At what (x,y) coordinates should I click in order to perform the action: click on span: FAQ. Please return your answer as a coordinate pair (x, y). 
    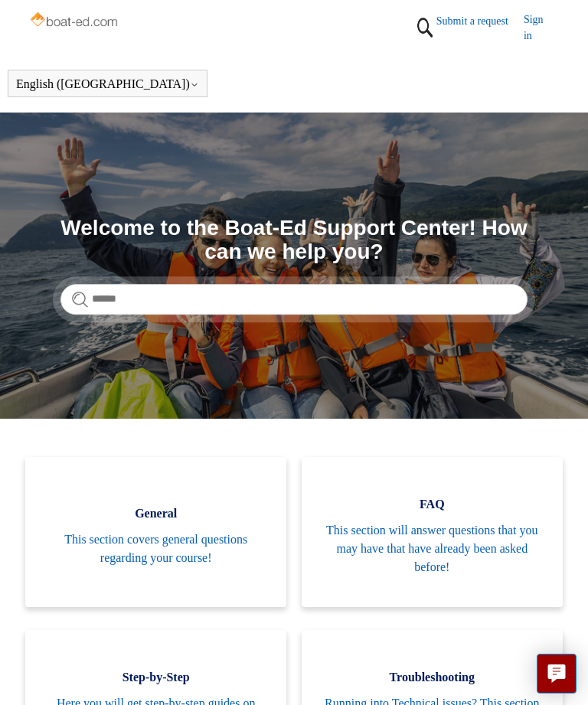
    Looking at the image, I should click on (432, 504).